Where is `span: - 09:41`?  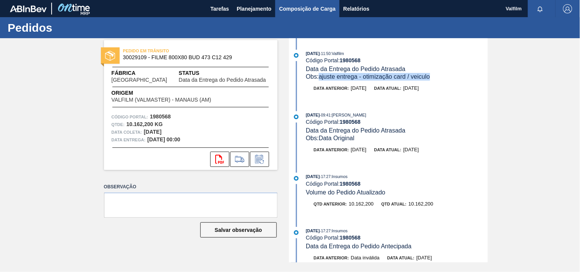
span: - 09:41 is located at coordinates (325, 115).